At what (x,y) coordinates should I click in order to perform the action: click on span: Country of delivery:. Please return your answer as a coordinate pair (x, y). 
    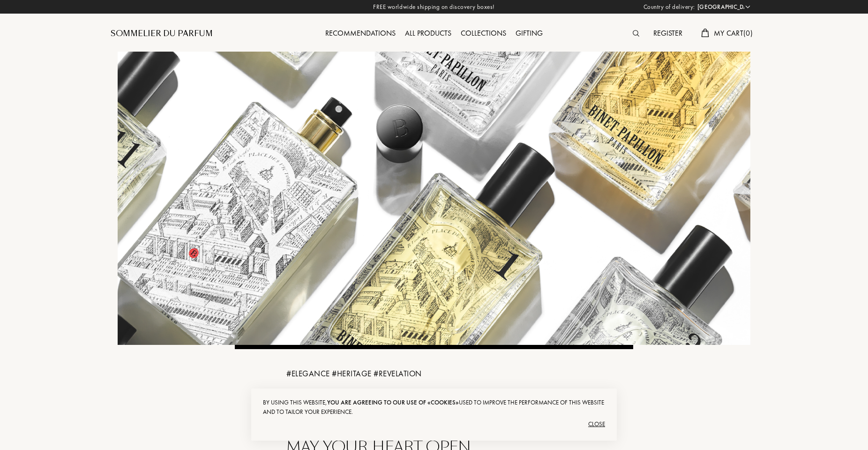
    Looking at the image, I should click on (669, 7).